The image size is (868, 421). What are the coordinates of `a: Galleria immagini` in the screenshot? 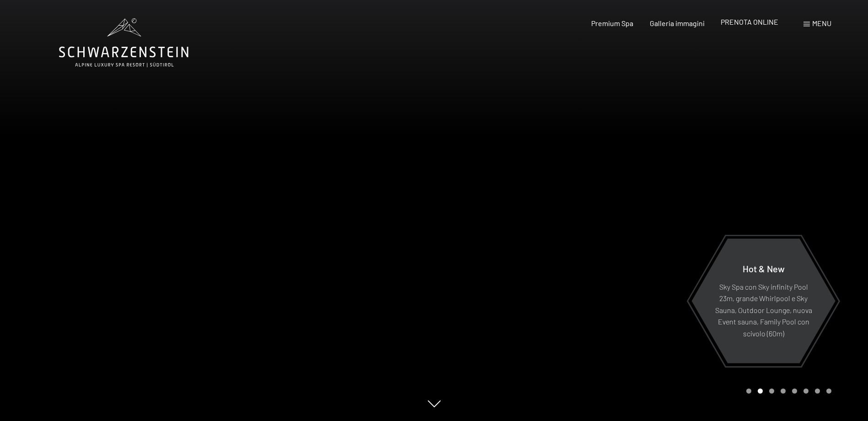 It's located at (678, 23).